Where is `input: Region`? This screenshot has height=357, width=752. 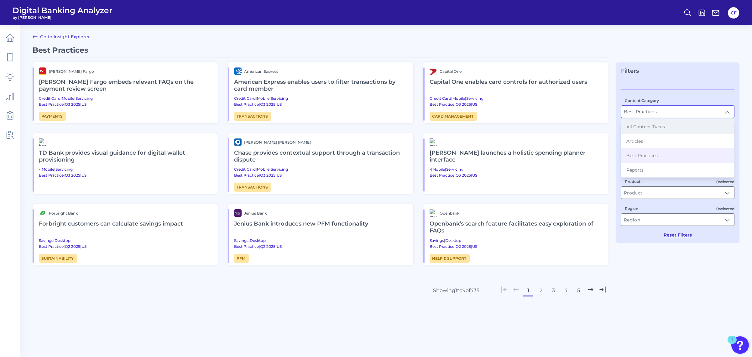 input: Region is located at coordinates (678, 219).